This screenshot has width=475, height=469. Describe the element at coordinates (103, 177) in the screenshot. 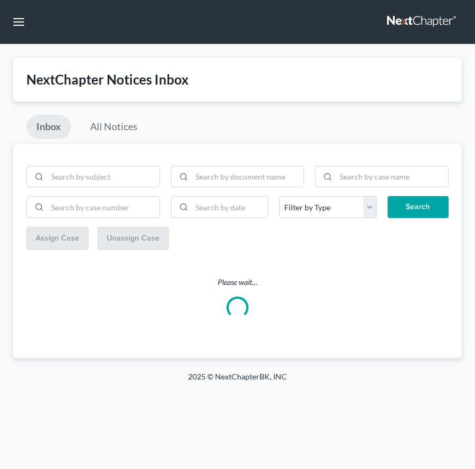

I see `input: Search by subject` at that location.